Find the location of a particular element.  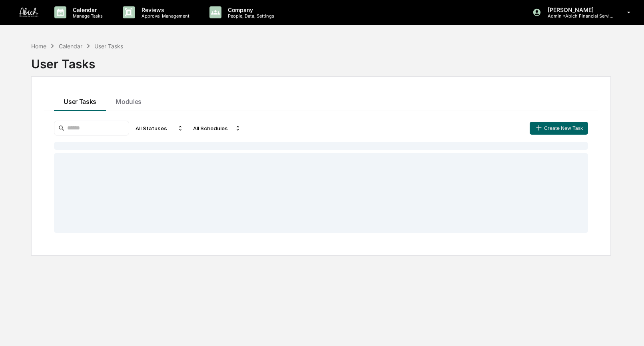

p: Company is located at coordinates (250, 9).